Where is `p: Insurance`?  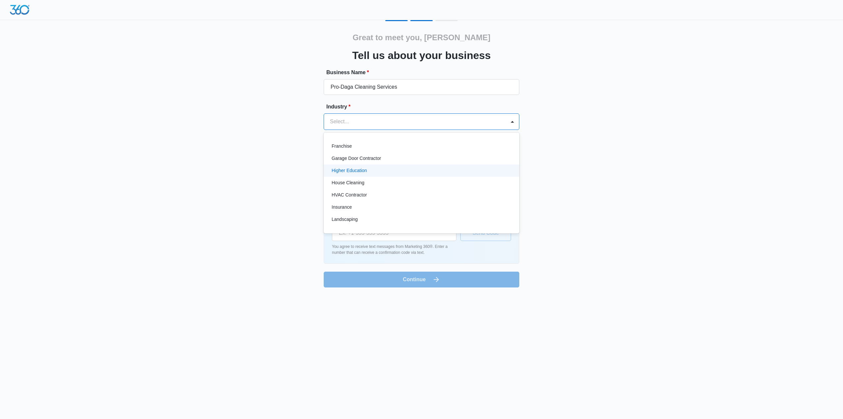 p: Insurance is located at coordinates (342, 207).